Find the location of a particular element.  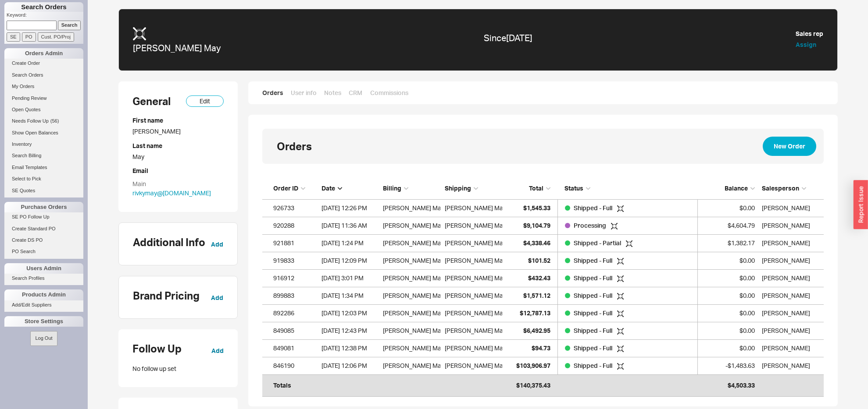

span: ( 56 ) is located at coordinates (55, 121).